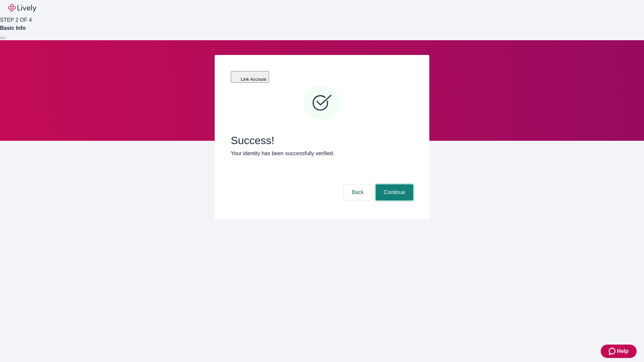 The image size is (644, 362). I want to click on button: Back, so click(357, 193).